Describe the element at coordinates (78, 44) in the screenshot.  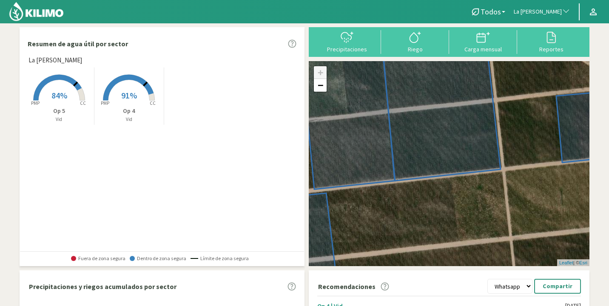
I see `p: Resumen de agua útil por sector` at that location.